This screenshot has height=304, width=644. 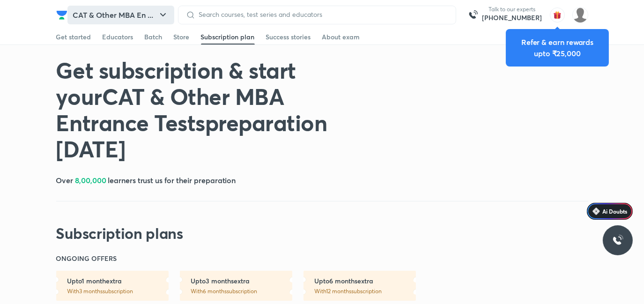 What do you see at coordinates (473, 15) in the screenshot?
I see `a: call-us` at bounding box center [473, 15].